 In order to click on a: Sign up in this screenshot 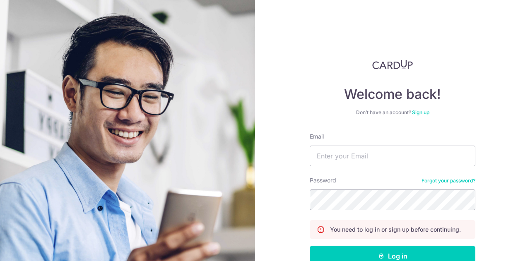, I will do `click(420, 112)`.